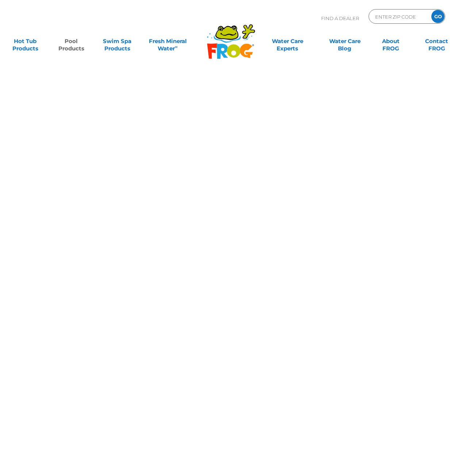  Describe the element at coordinates (287, 41) in the screenshot. I see `a: Water CareExperts` at that location.